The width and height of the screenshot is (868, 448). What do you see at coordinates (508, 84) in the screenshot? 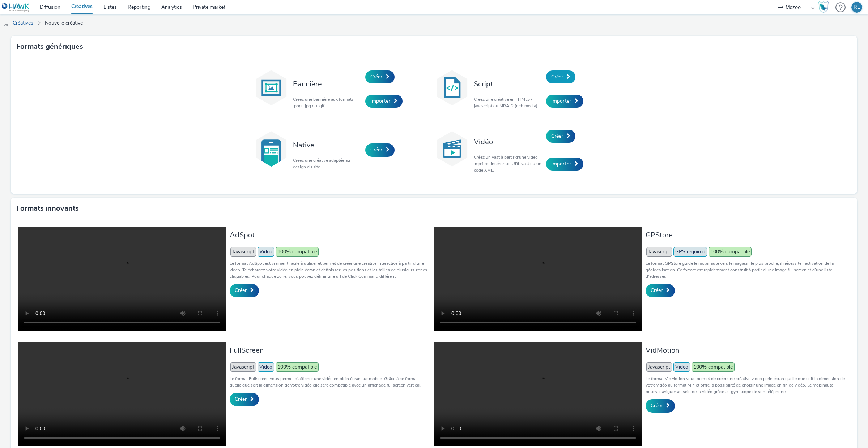
I see `h3: Script` at bounding box center [508, 84].